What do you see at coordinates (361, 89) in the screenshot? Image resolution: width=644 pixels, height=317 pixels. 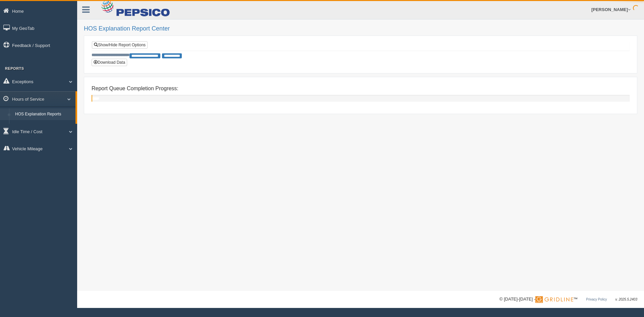 I see `h4: Report Queue Completion Progress:` at bounding box center [361, 89].